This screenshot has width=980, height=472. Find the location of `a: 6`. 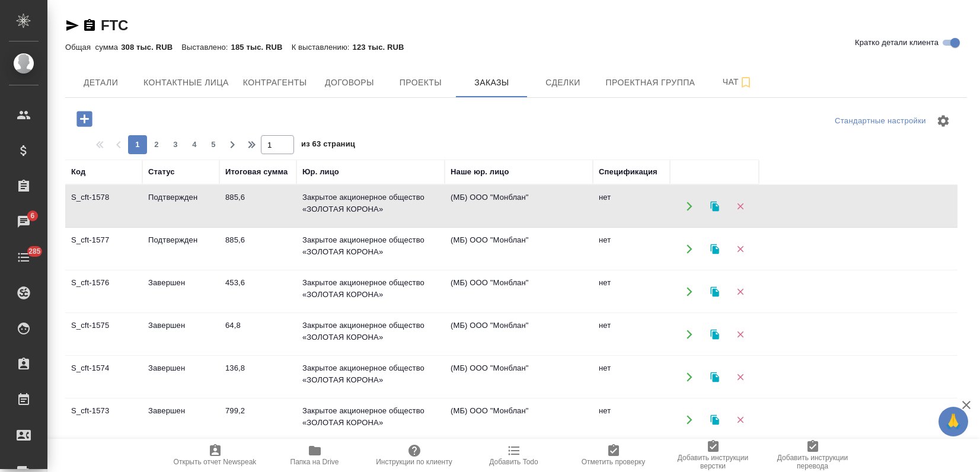

a: 6 is located at coordinates (24, 222).